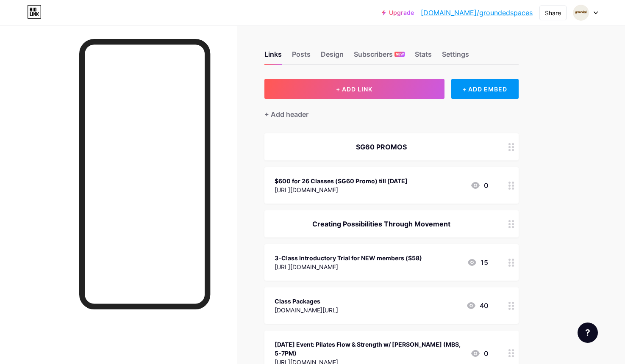 Image resolution: width=625 pixels, height=364 pixels. I want to click on div: + Add header, so click(286, 115).